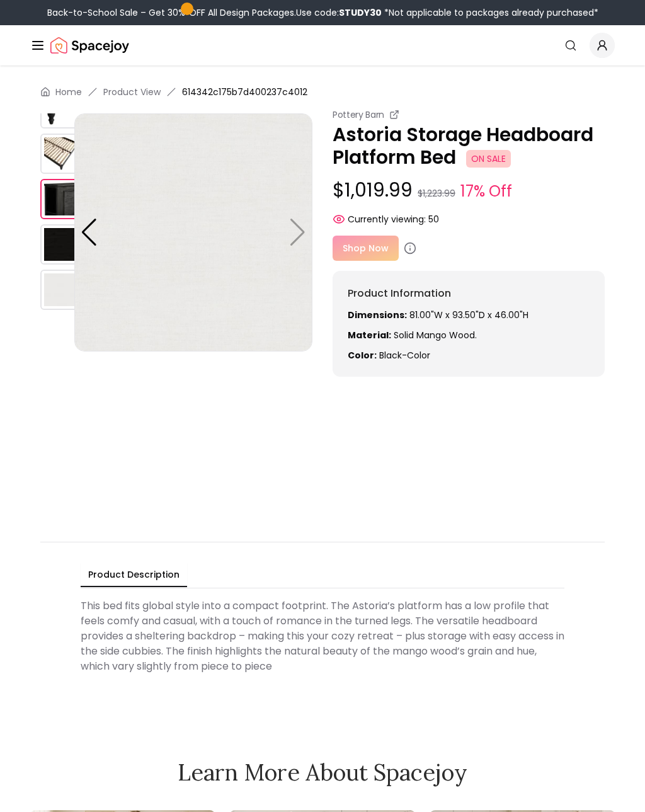 The image size is (645, 812). Describe the element at coordinates (468, 293) in the screenshot. I see `h6: Product Information` at that location.